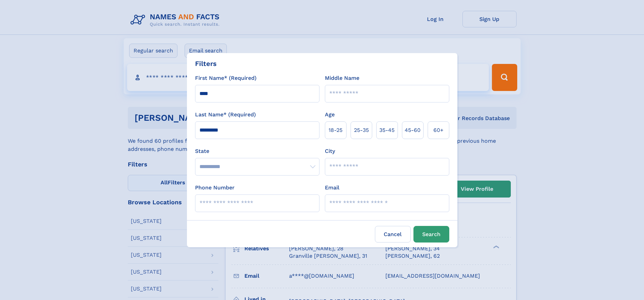 The image size is (644, 300). Describe the element at coordinates (330, 151) in the screenshot. I see `label: City` at that location.